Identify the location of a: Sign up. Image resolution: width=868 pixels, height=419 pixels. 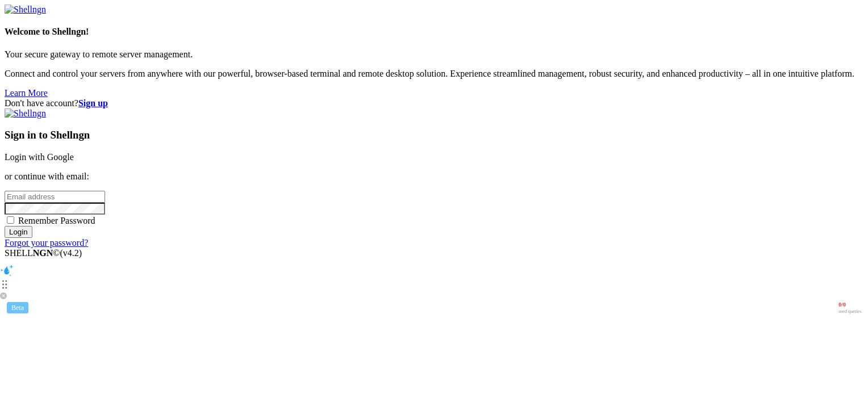
(93, 102).